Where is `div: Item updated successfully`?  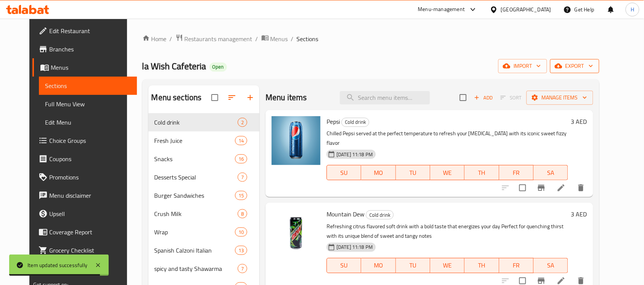 div: Item updated successfully is located at coordinates (57, 265).